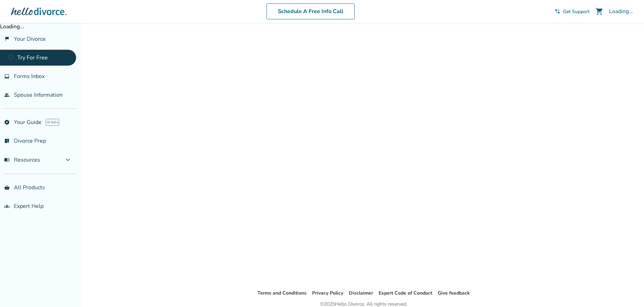 The image size is (644, 307). What do you see at coordinates (68, 160) in the screenshot?
I see `span: expand_more` at bounding box center [68, 160].